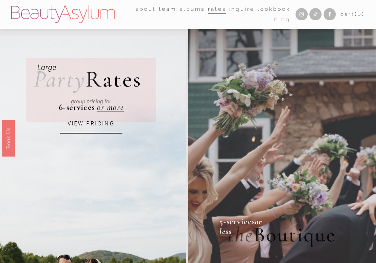  What do you see at coordinates (217, 9) in the screenshot?
I see `a: Rates` at bounding box center [217, 9].